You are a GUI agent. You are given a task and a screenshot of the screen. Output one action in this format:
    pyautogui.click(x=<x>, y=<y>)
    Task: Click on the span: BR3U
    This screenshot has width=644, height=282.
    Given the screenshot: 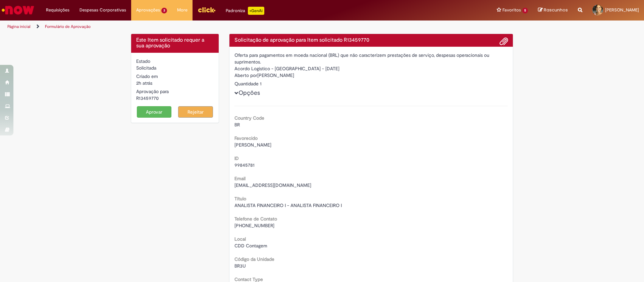 What is the action you would take?
    pyautogui.click(x=240, y=266)
    